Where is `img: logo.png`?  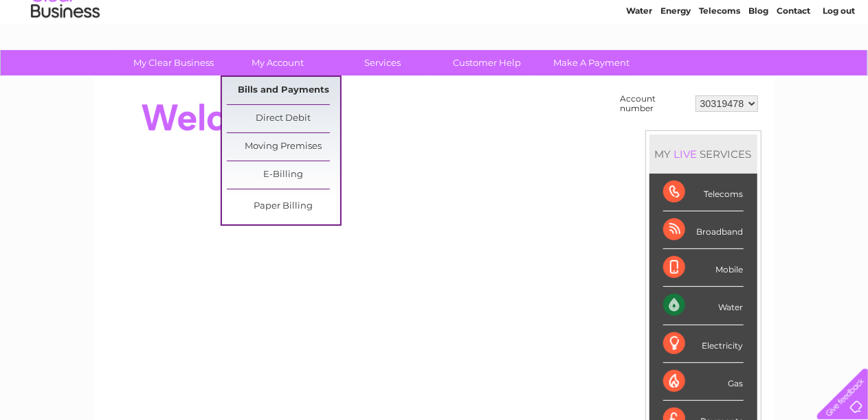
img: logo.png is located at coordinates (65, 56).